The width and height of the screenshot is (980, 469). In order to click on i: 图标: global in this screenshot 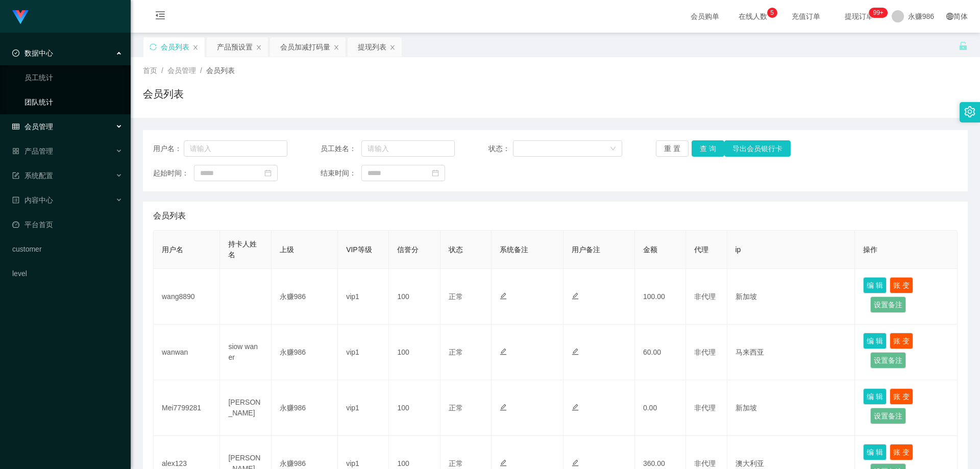, I will do `click(950, 16)`.